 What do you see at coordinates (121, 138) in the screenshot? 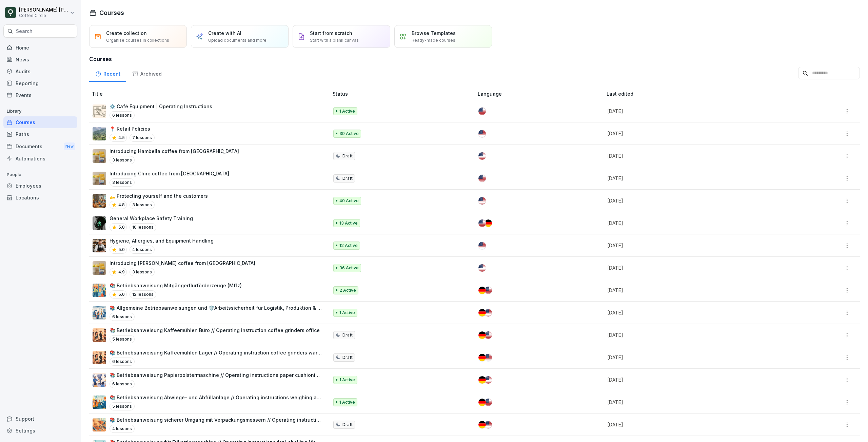
I see `p: 4.5` at bounding box center [121, 138].